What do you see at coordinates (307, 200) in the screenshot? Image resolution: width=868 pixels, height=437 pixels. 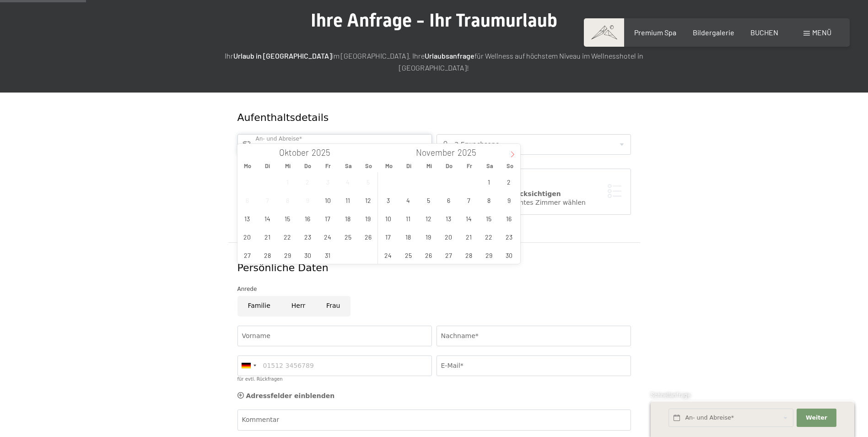 I see `span: Oktober 9, 2025` at bounding box center [307, 200].